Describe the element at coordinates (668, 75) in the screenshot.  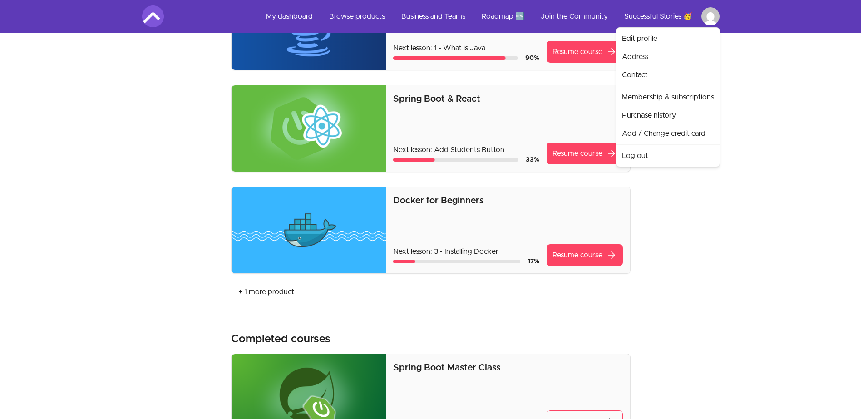
I see `a: Contact` at that location.